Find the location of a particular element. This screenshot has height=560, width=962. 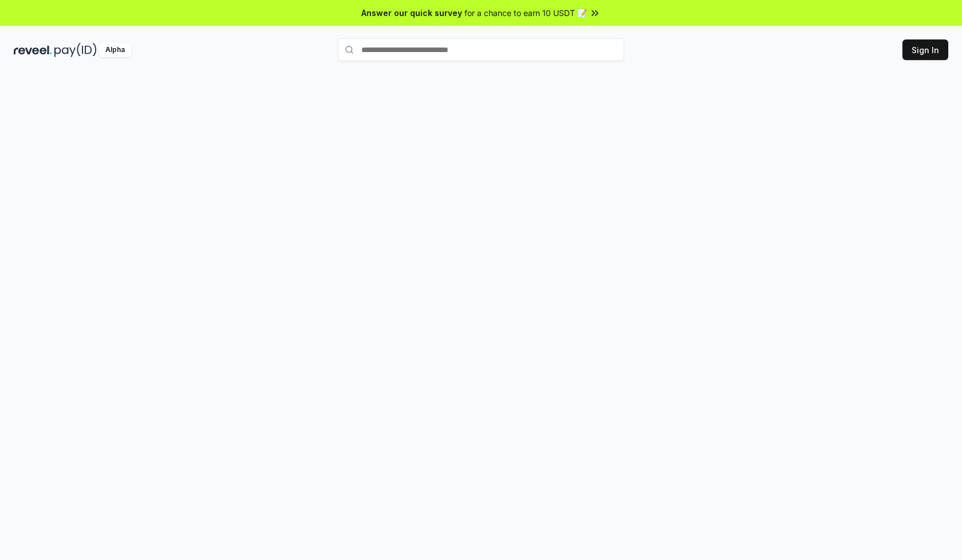

div: Alpha is located at coordinates (115, 50).